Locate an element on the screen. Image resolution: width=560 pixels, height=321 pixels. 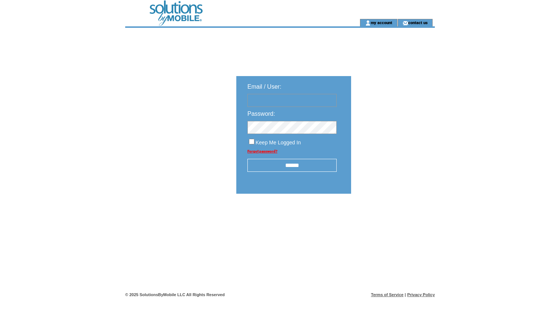
img: transparent.png is located at coordinates (391, 216).